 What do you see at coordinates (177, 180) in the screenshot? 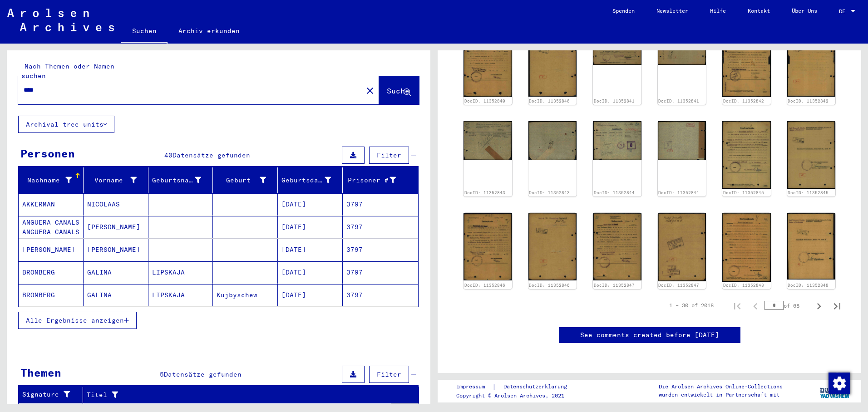
I see `div: Geburtsname` at bounding box center [177, 180].